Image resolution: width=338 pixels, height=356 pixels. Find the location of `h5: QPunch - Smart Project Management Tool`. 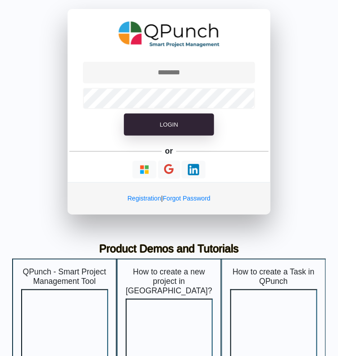

h5: QPunch - Smart Project Management Tool is located at coordinates (64, 277).